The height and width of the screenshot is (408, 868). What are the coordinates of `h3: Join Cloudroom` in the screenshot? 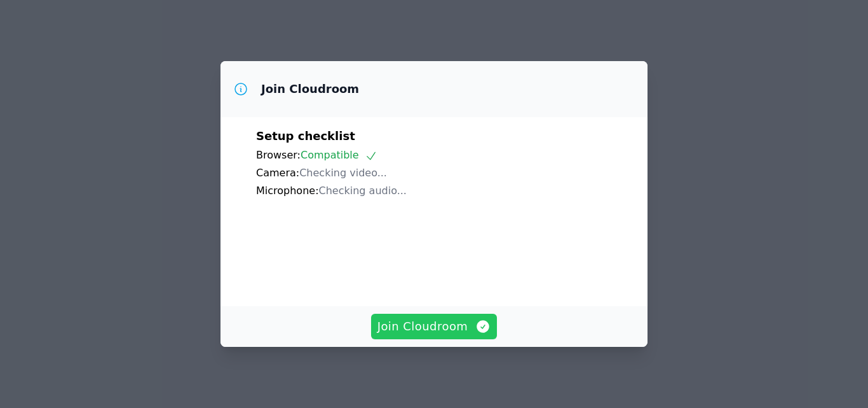 It's located at (310, 89).